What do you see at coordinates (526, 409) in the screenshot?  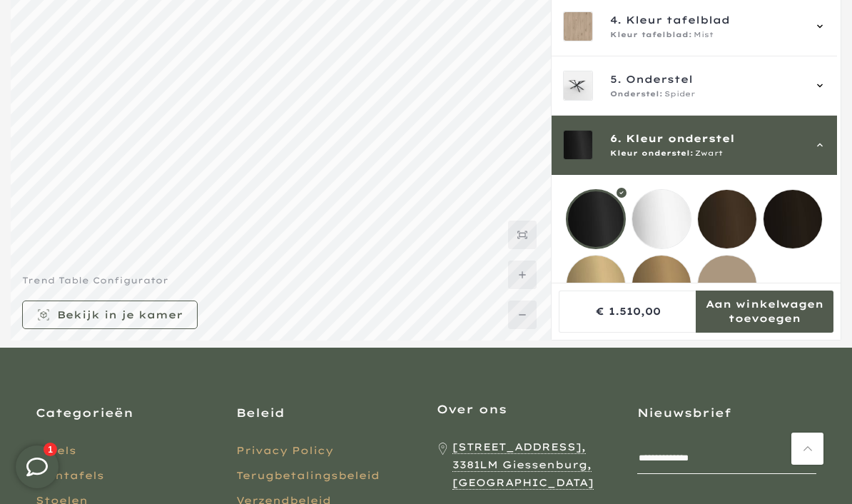 I see `h3: Over ons` at bounding box center [526, 409].